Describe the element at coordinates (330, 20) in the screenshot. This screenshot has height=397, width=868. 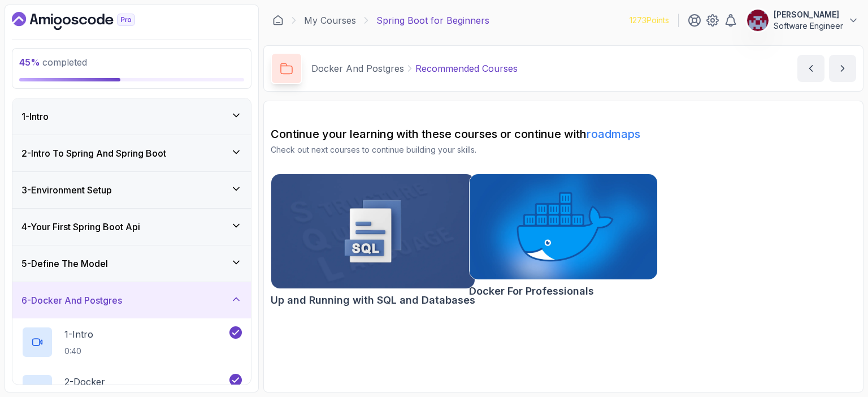
I see `a: My Courses` at that location.